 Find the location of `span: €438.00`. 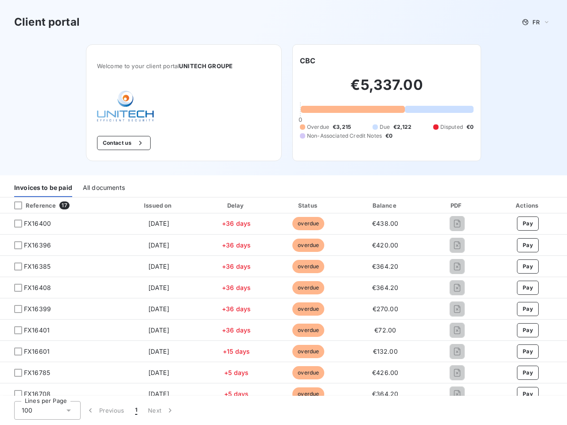

span: €438.00 is located at coordinates (385, 223).